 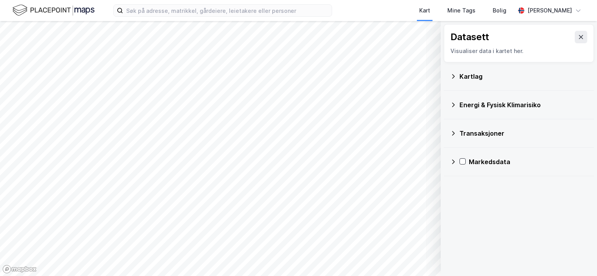 I want to click on div: Markedsdata, so click(x=528, y=162).